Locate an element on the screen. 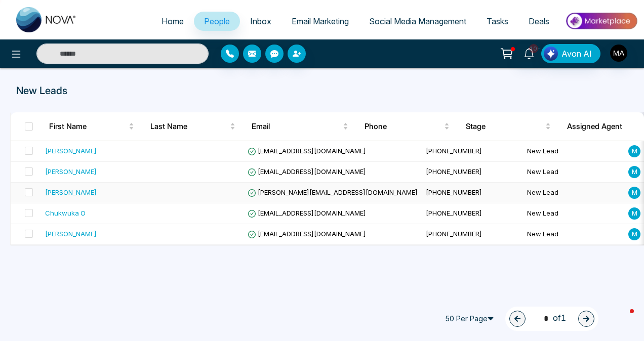 Image resolution: width=644 pixels, height=341 pixels. span: Stage is located at coordinates (505, 126).